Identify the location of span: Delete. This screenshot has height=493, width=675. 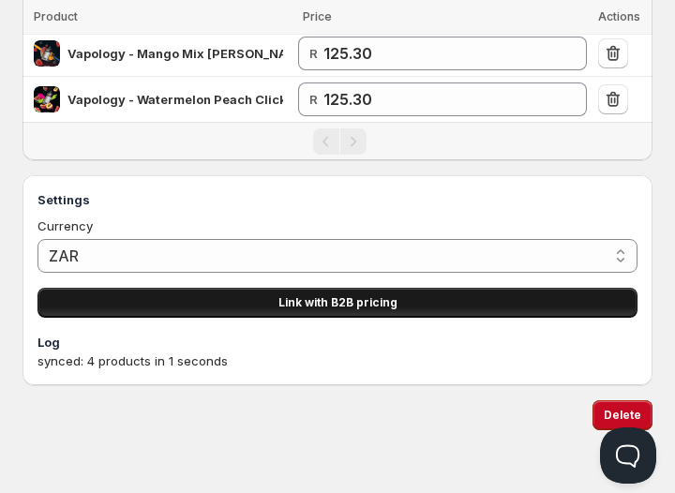
(622, 415).